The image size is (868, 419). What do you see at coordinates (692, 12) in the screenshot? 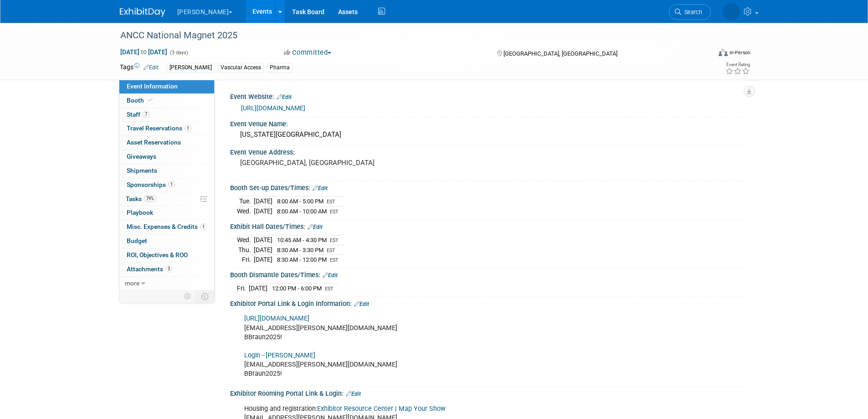
I see `span: Search` at bounding box center [692, 12].